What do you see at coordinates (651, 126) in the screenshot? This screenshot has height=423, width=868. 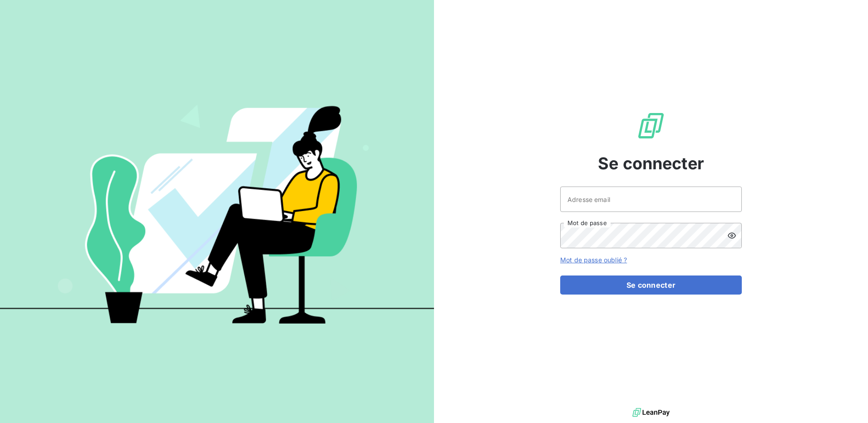 I see `img: Logo LeanPay` at bounding box center [651, 126].